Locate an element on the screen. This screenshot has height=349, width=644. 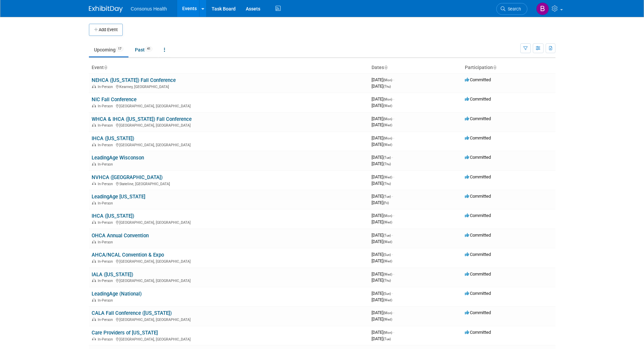
a: Sort by Participation Type is located at coordinates (495, 67).